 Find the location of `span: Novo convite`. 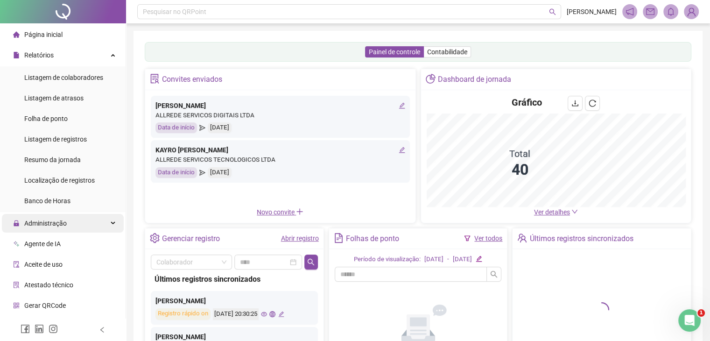

span: Novo convite is located at coordinates (280, 212).